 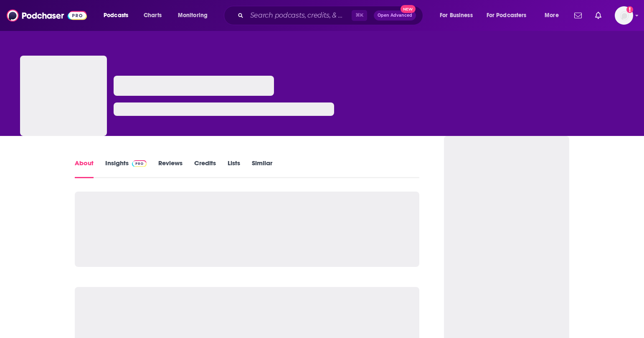 What do you see at coordinates (116, 15) in the screenshot?
I see `span: Podcasts` at bounding box center [116, 15].